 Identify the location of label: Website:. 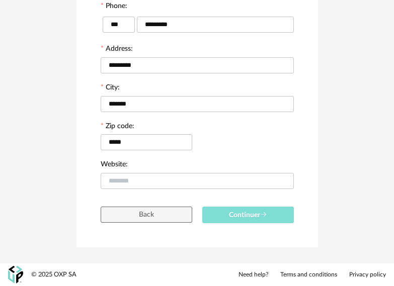
(114, 166).